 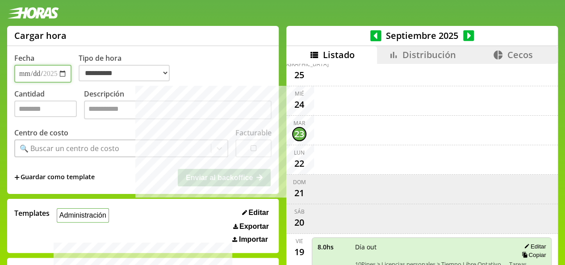 What do you see at coordinates (520, 55) in the screenshot?
I see `span: Cecos` at bounding box center [520, 55].